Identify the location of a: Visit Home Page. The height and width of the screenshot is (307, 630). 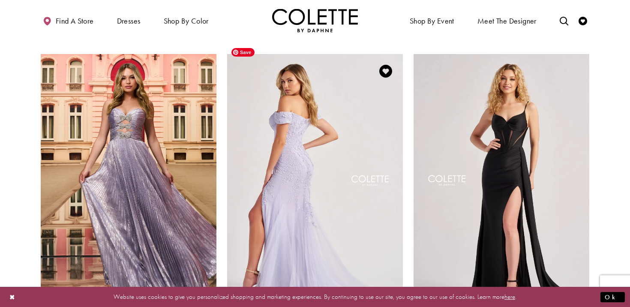
(315, 20).